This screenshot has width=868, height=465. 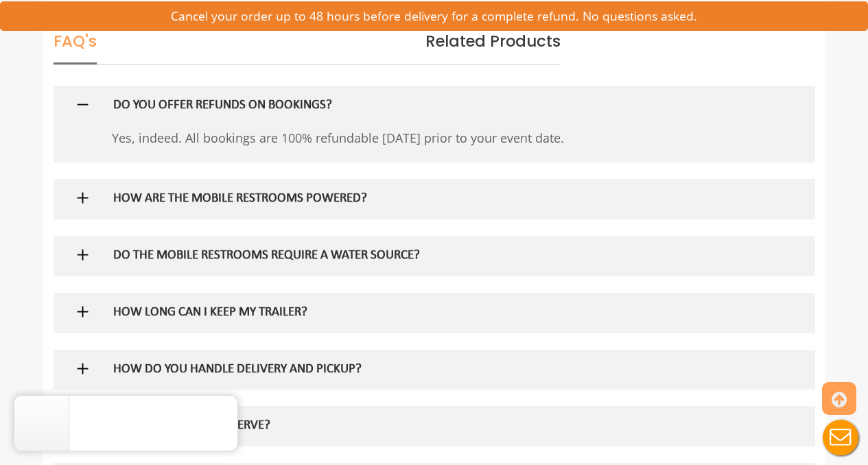 I want to click on h5: DO YOU OFFER REFUNDS ON BOOKINGS?, so click(x=412, y=106).